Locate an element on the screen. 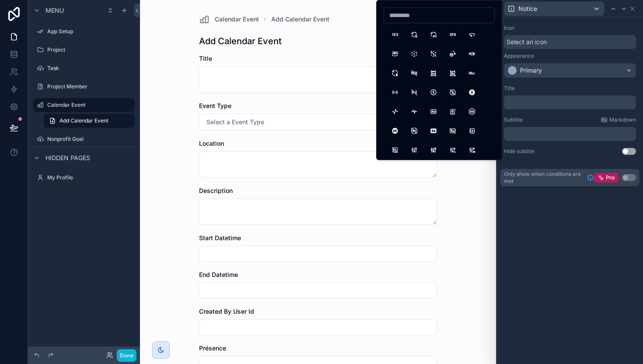  label: Calendar Event is located at coordinates (89, 105).